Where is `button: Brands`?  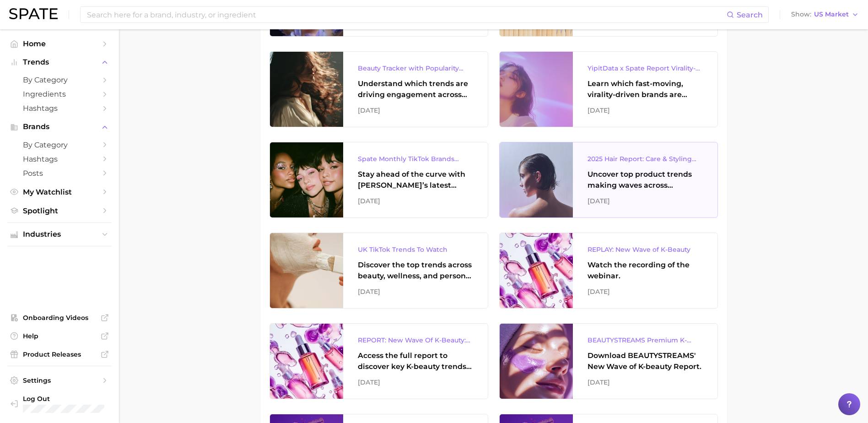
button: Brands is located at coordinates (59, 127).